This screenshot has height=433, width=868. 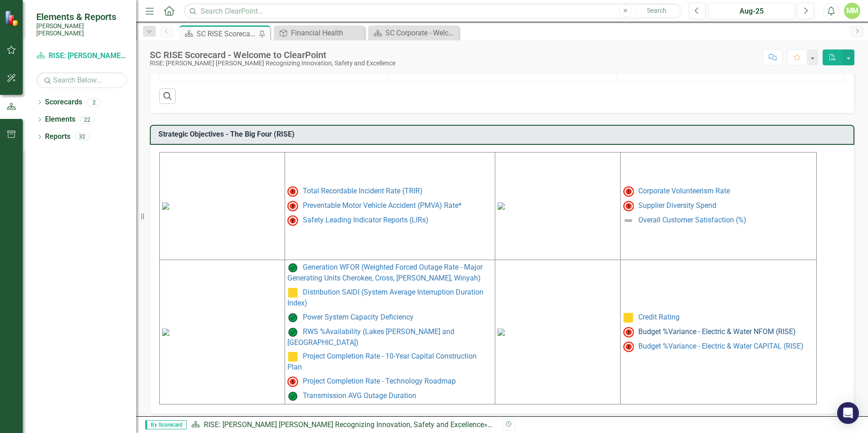 I want to click on button: Search, so click(x=657, y=11).